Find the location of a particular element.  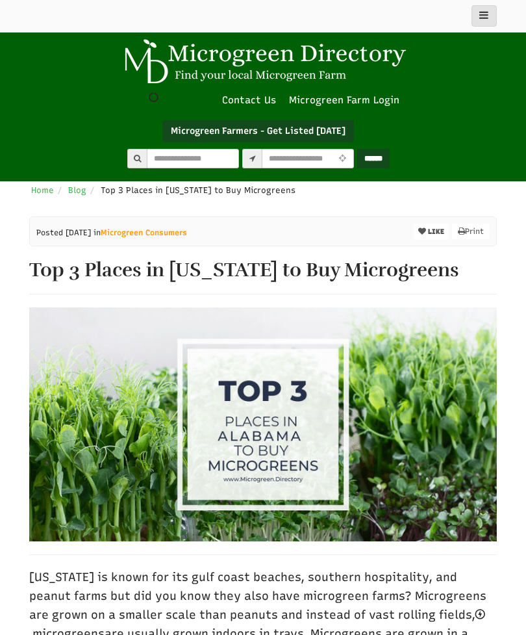

img: Microgreen Directory is located at coordinates (263, 62).